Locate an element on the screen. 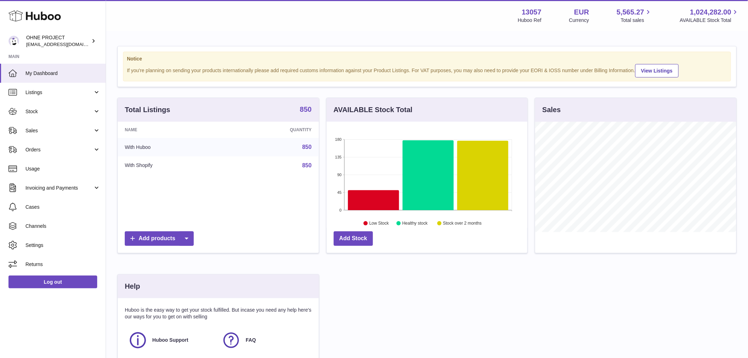 The image size is (748, 358). strong: Notice is located at coordinates (427, 59).